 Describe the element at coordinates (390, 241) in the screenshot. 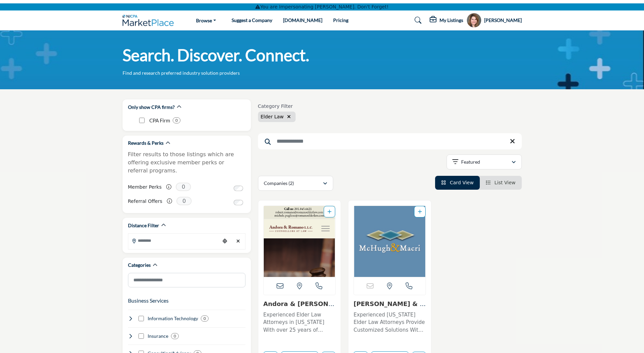

I see `img: Macri & Associates, LLC` at that location.